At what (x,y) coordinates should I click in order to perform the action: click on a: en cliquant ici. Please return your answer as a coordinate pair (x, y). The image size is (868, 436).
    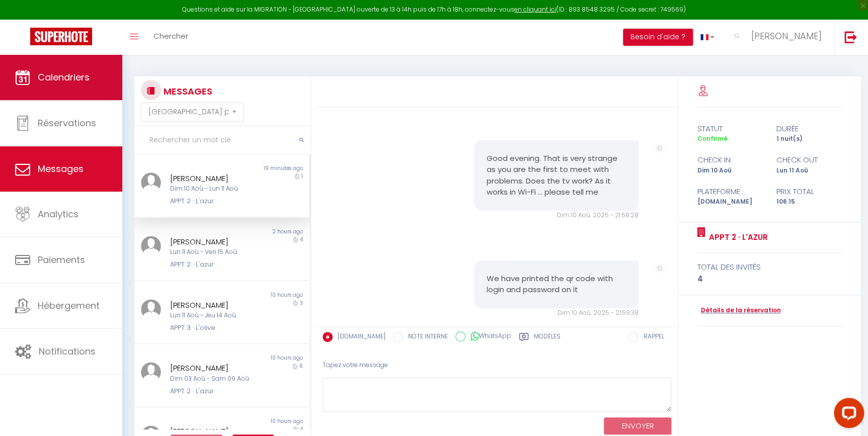
    Looking at the image, I should click on (535, 9).